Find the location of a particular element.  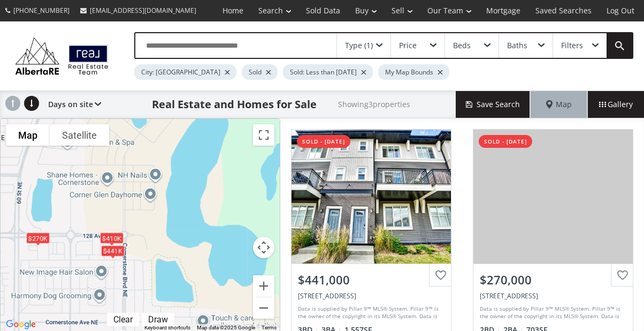

span: Map is located at coordinates (559, 104).